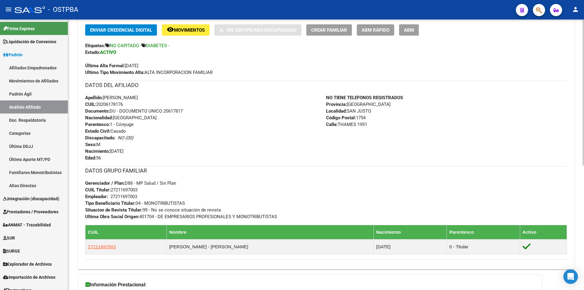 The width and height of the screenshot is (584, 290). I want to click on strong: CUIL:, so click(91, 104).